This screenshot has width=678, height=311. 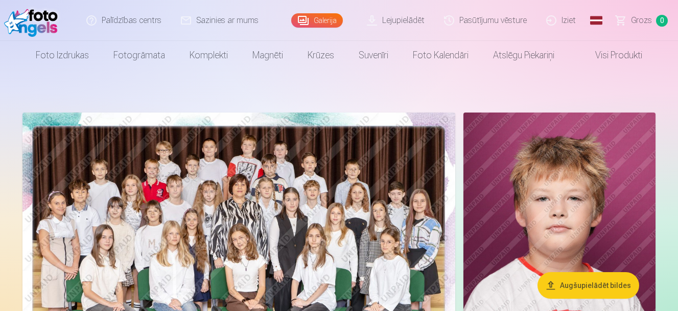 What do you see at coordinates (62, 55) in the screenshot?
I see `a: Foto izdrukas` at bounding box center [62, 55].